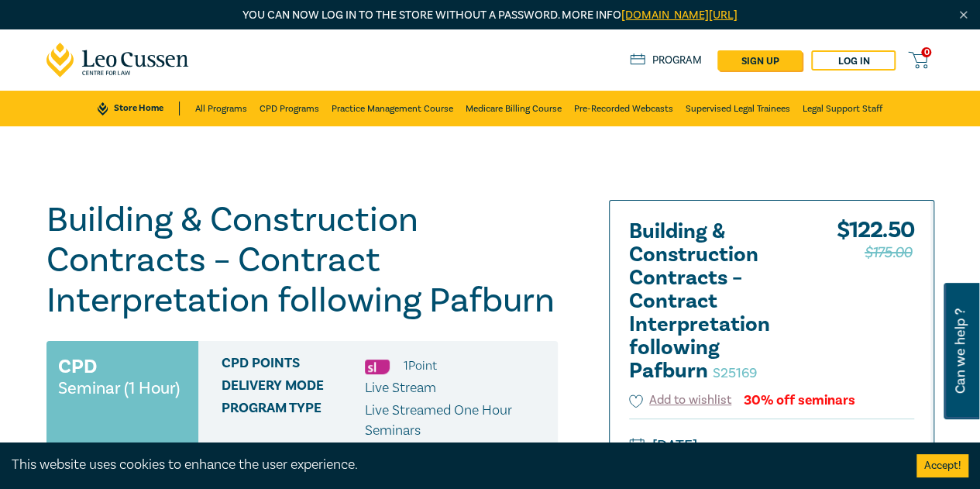  What do you see at coordinates (490, 15) in the screenshot?
I see `p: You can now log in to the store without a password. More info` at bounding box center [490, 15].